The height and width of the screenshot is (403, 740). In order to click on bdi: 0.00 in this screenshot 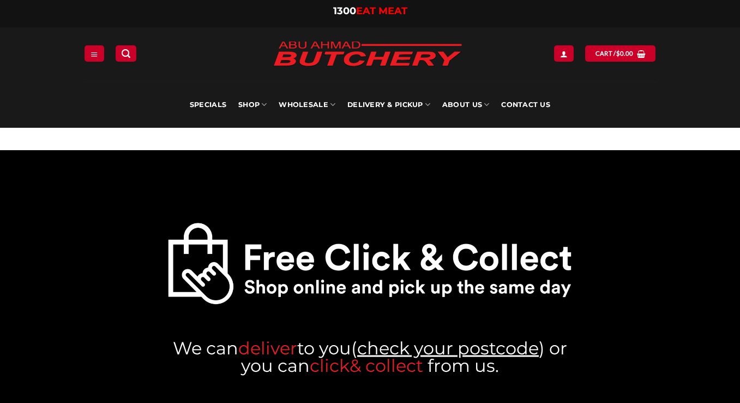, I will do `click(625, 53)`.